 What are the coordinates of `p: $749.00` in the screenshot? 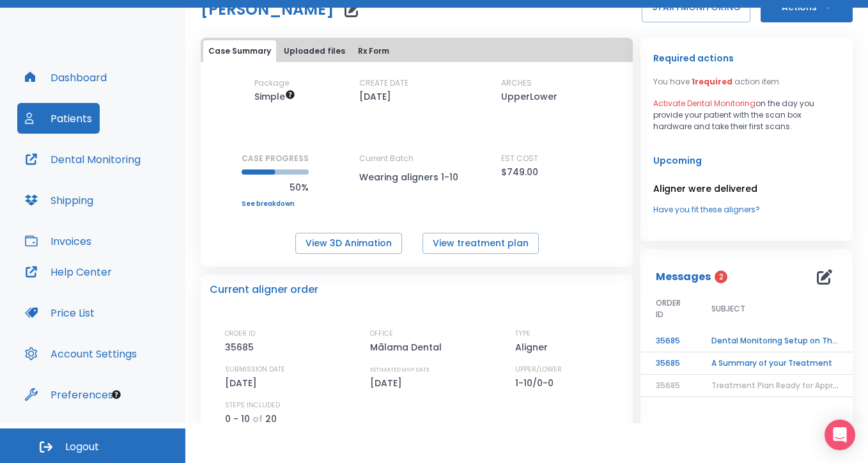 It's located at (520, 172).